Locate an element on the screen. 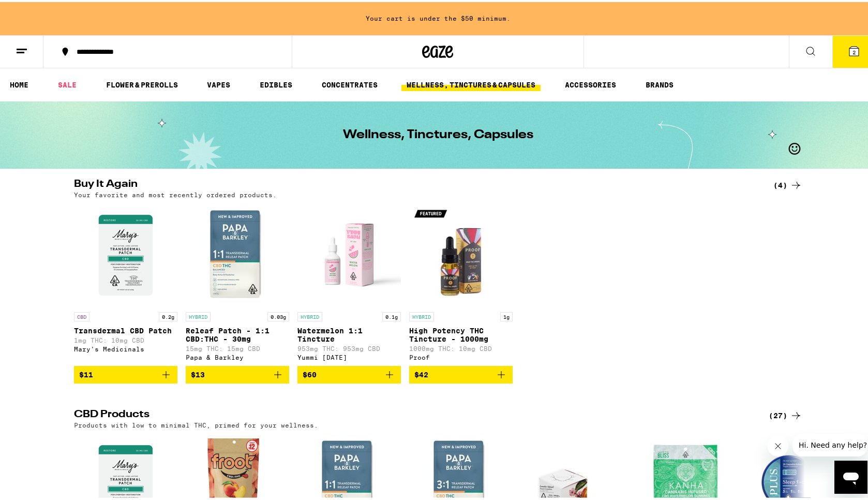 The image size is (868, 500). a: HOME is located at coordinates (19, 83).